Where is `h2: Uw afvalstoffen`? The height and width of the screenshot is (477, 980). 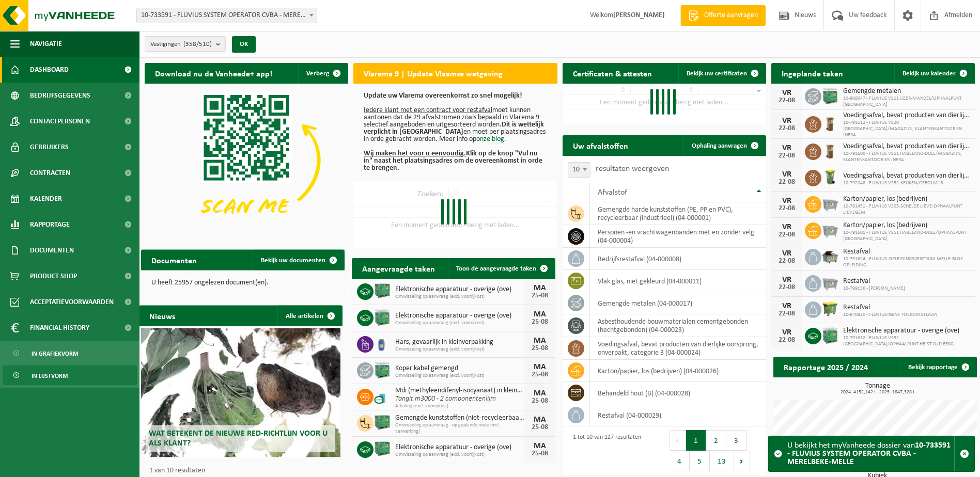
h2: Uw afvalstoffen is located at coordinates (601, 145).